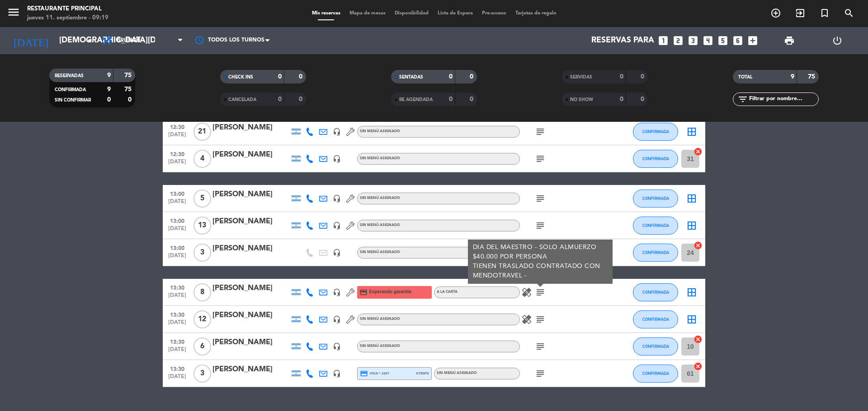  I want to click on span: NO SHOW, so click(581, 100).